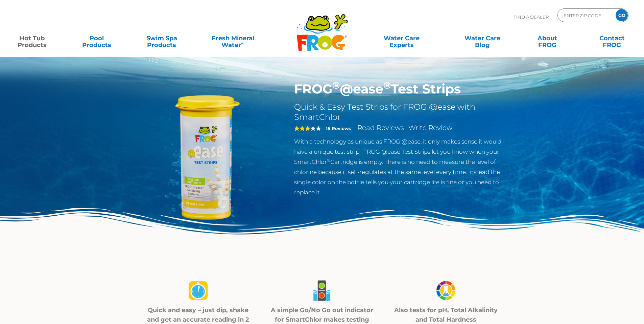  I want to click on a: PoolProducts, so click(97, 38).